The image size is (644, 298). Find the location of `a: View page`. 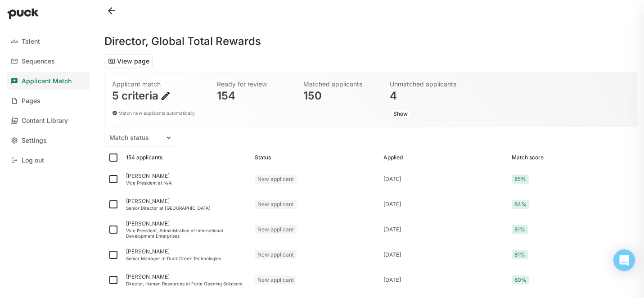

a: View page is located at coordinates (129, 62).